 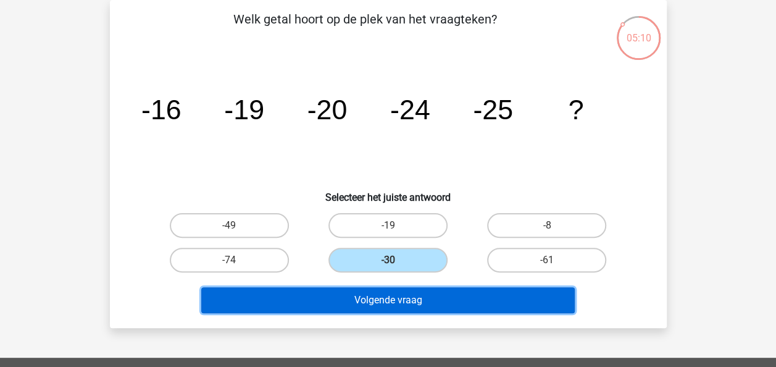 What do you see at coordinates (546, 260) in the screenshot?
I see `label: -61` at bounding box center [546, 260].